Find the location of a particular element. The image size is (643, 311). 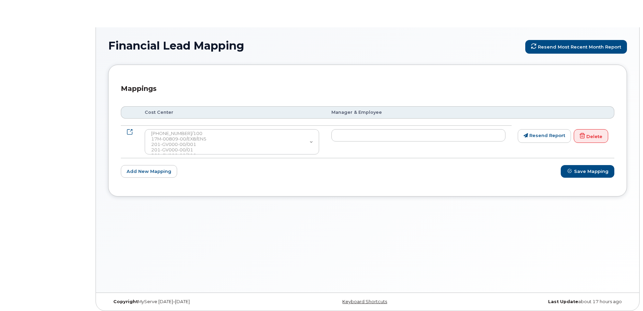

a: Keyboard Shortcuts is located at coordinates (365, 301).